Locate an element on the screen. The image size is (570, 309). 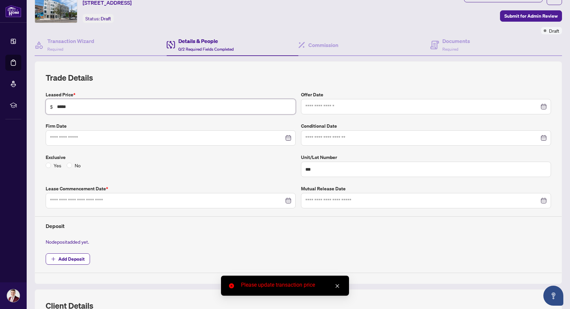
label: Conditional Date is located at coordinates (426, 126).